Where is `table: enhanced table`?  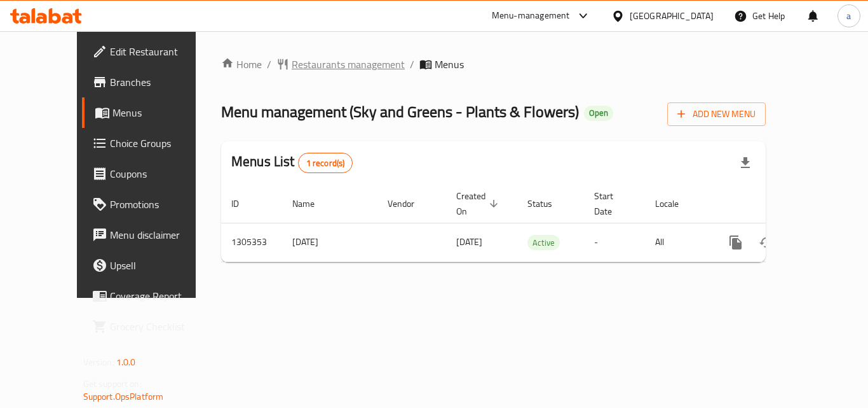 table: enhanced table is located at coordinates (537, 223).